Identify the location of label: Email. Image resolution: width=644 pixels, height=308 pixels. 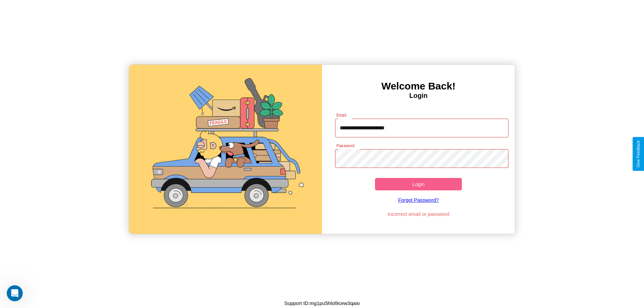
(341, 115).